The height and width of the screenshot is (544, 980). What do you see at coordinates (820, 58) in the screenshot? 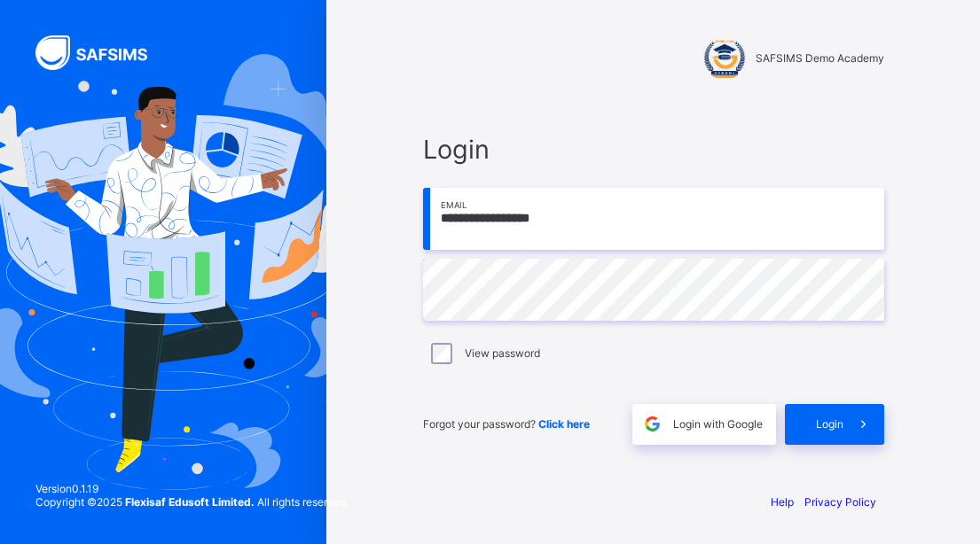
I see `span: SAFSIMS Demo Academy` at bounding box center [820, 58].